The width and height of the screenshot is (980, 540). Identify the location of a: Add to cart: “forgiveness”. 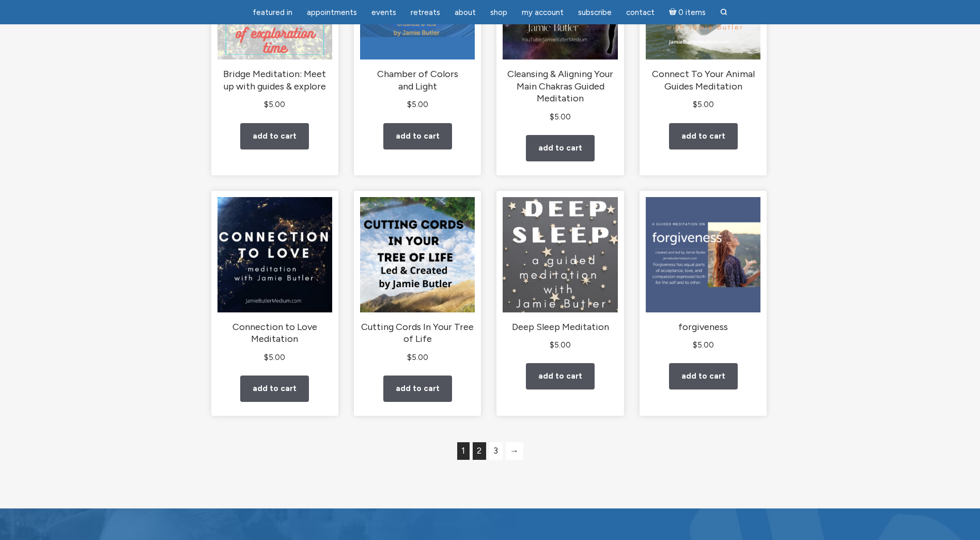
(703, 376).